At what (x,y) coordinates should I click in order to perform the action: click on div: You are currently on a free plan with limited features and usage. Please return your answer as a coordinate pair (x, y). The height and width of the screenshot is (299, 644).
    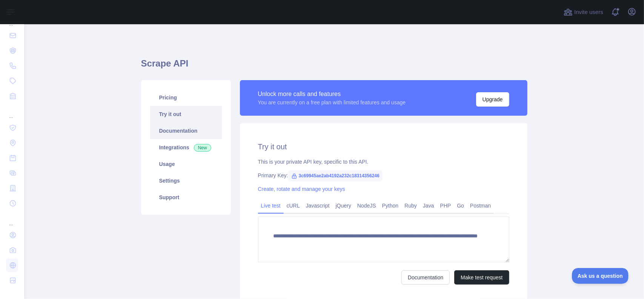
    Looking at the image, I should click on (332, 102).